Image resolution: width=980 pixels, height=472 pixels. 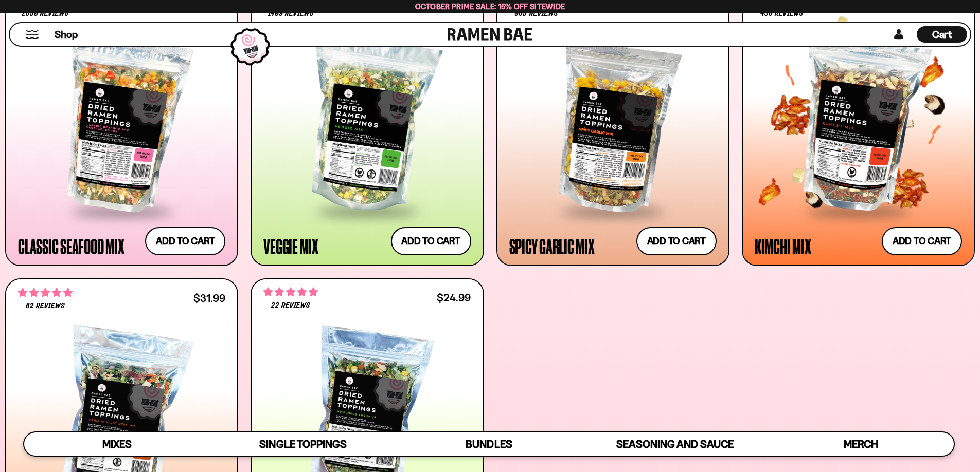 I want to click on div: Veggie Mix, so click(x=291, y=246).